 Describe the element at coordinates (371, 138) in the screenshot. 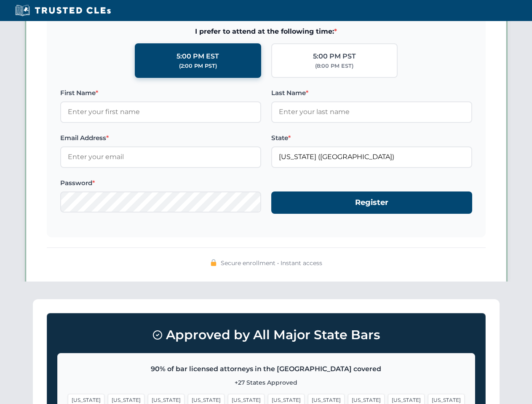

I see `label: State` at that location.